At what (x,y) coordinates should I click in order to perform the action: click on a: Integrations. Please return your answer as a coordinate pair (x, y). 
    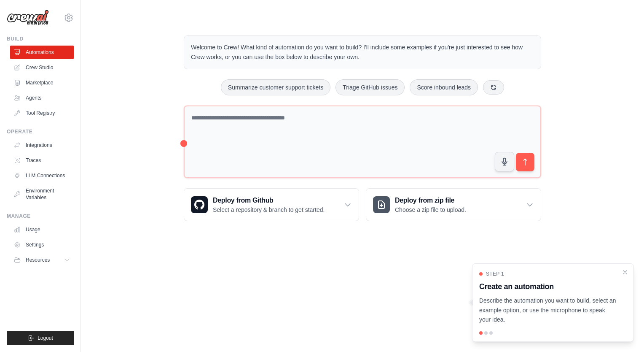
    Looking at the image, I should click on (42, 145).